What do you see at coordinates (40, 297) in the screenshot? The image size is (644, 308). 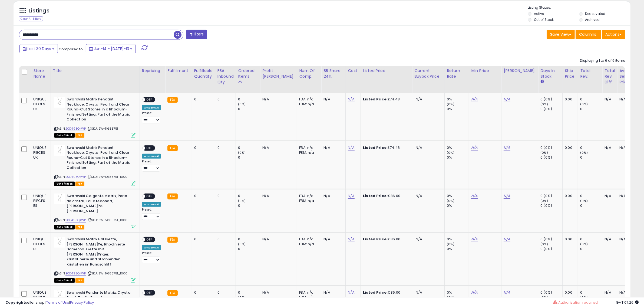 I see `div: UNIQUE PIECES IT` at bounding box center [40, 297].